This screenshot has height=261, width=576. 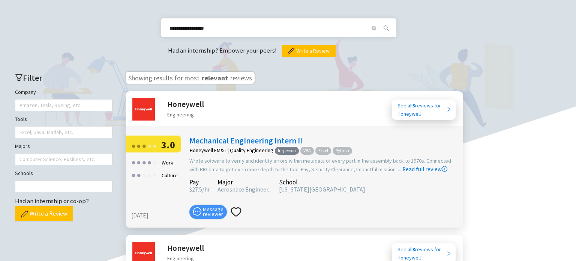 What do you see at coordinates (387, 28) in the screenshot?
I see `span: search` at bounding box center [387, 28].